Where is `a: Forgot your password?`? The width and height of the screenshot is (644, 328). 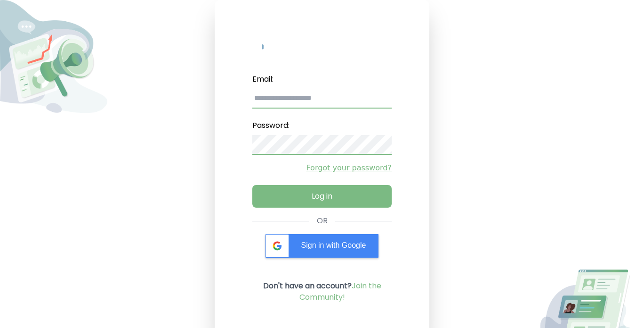 a: Forgot your password? is located at coordinates (322, 168).